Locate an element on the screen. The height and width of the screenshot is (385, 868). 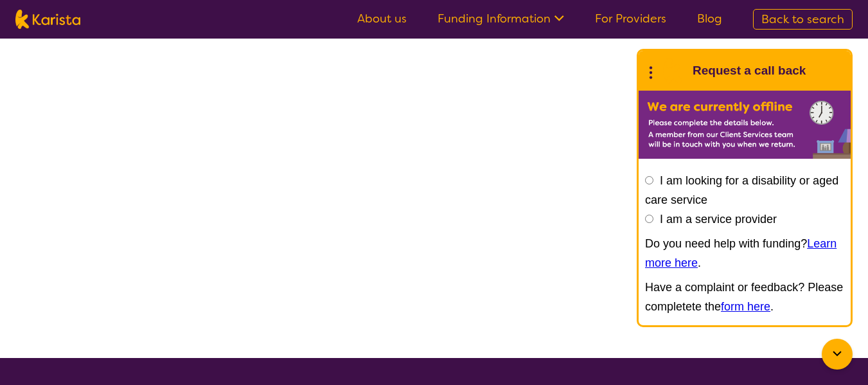
span: Back to search is located at coordinates (802, 19).